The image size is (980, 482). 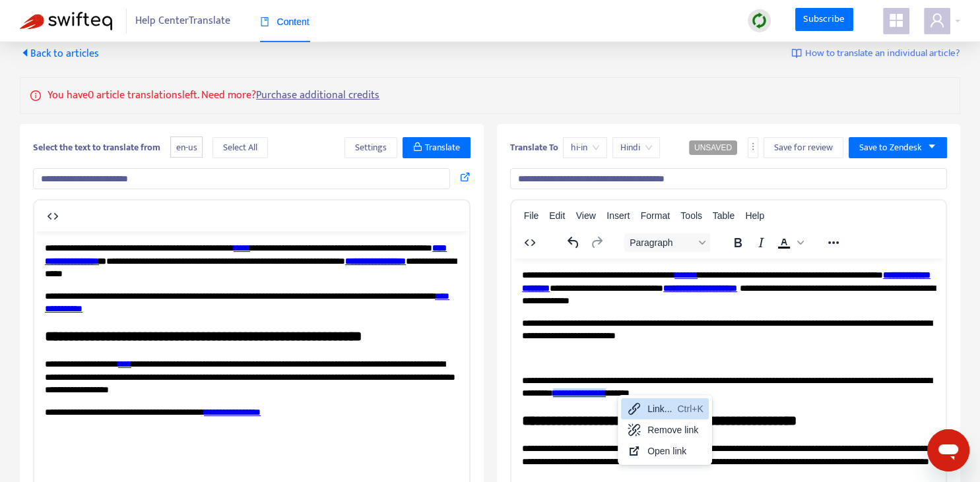 I want to click on a: How to translate an individual article?, so click(x=876, y=54).